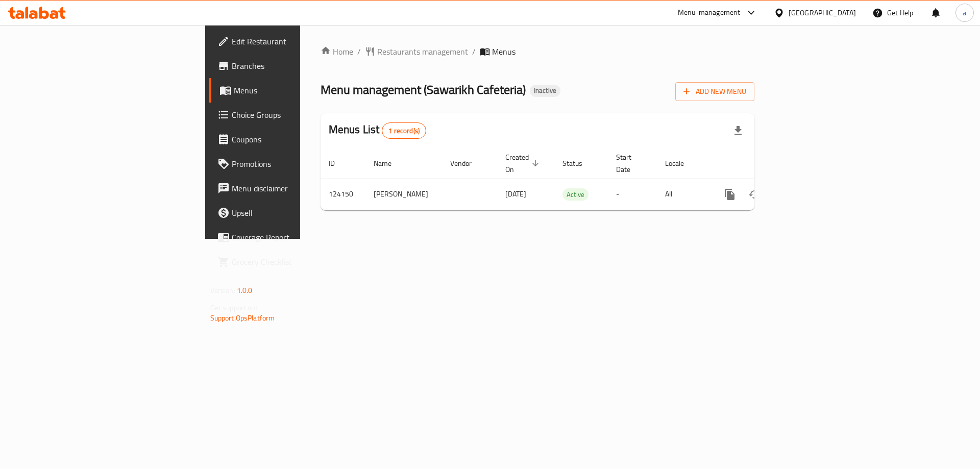 The width and height of the screenshot is (980, 469). What do you see at coordinates (767, 163) in the screenshot?
I see `th: Actions` at bounding box center [767, 163].